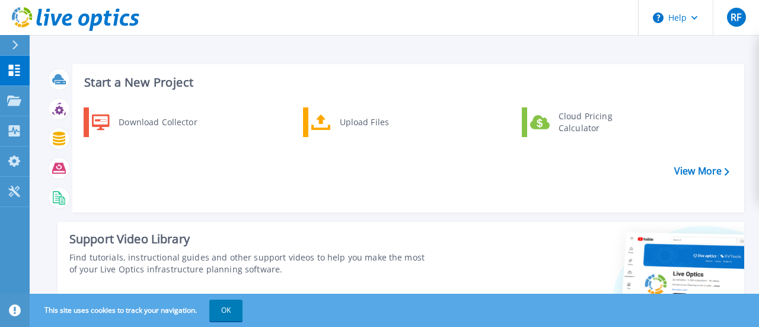 This screenshot has height=327, width=759. Describe the element at coordinates (137, 310) in the screenshot. I see `span: This site uses cookies to track your navigation.` at that location.